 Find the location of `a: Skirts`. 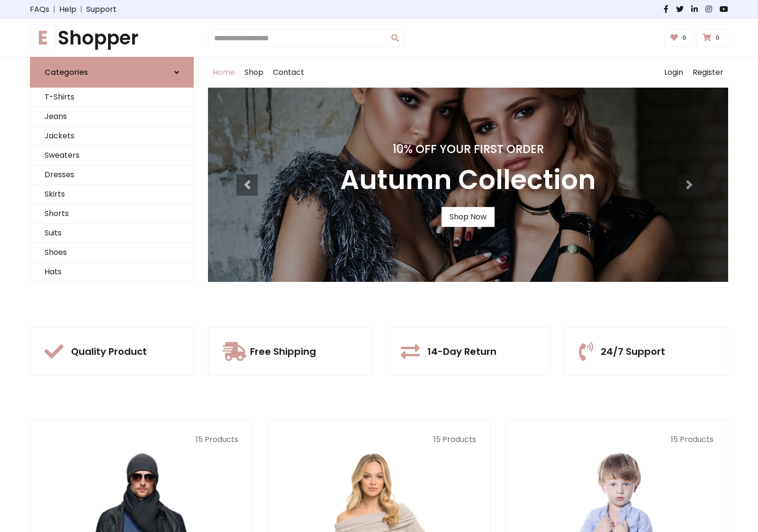

a: Skirts is located at coordinates (112, 194).